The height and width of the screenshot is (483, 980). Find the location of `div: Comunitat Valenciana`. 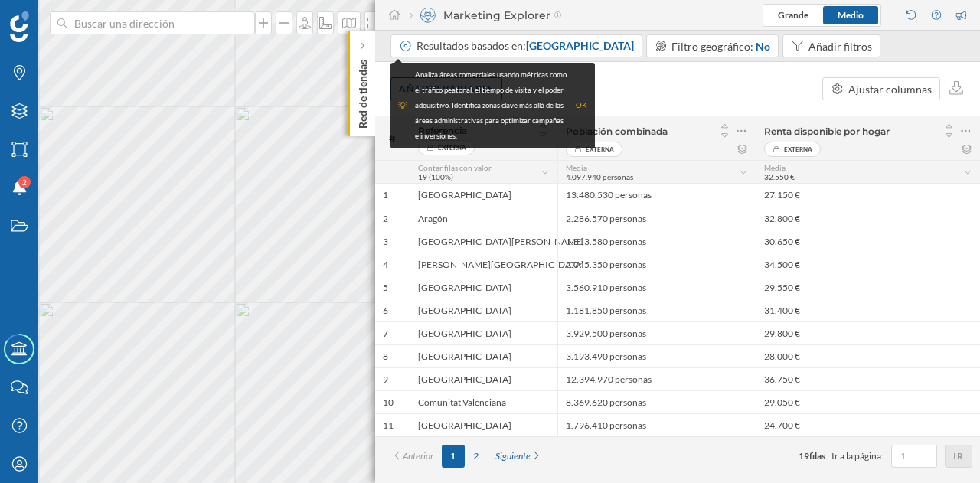

div: Comunitat Valenciana is located at coordinates (483, 402).